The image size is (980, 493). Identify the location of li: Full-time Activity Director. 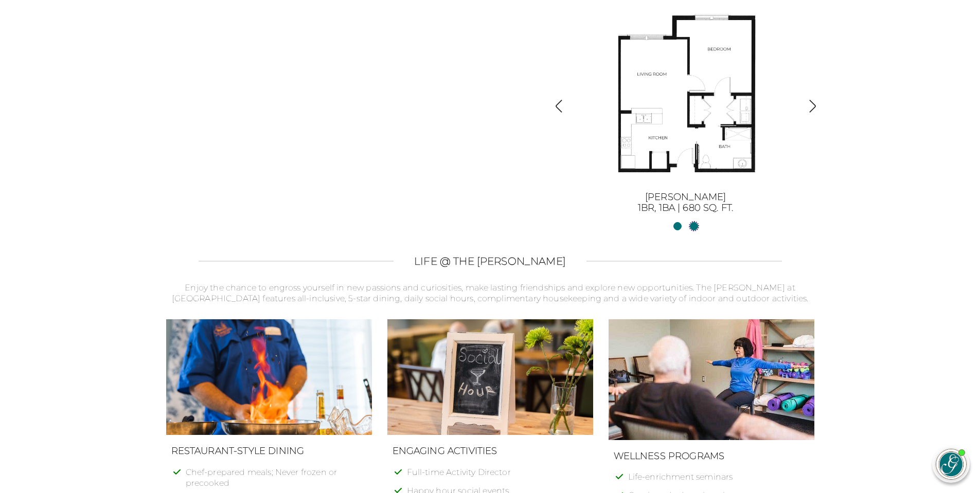
(498, 477).